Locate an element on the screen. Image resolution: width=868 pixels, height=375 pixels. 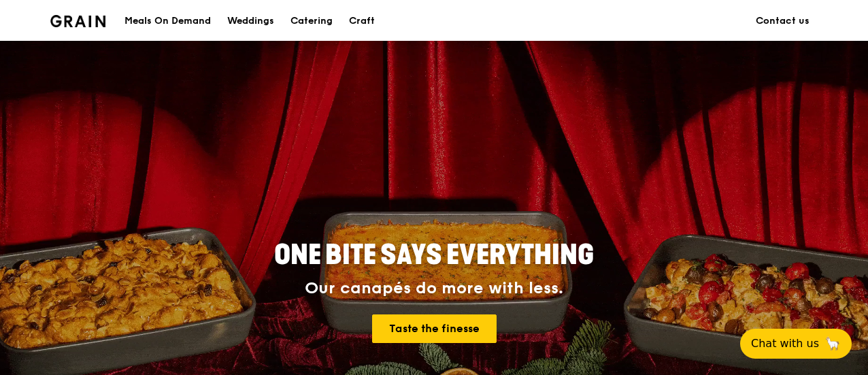
a: Taste the finesse is located at coordinates (434, 329).